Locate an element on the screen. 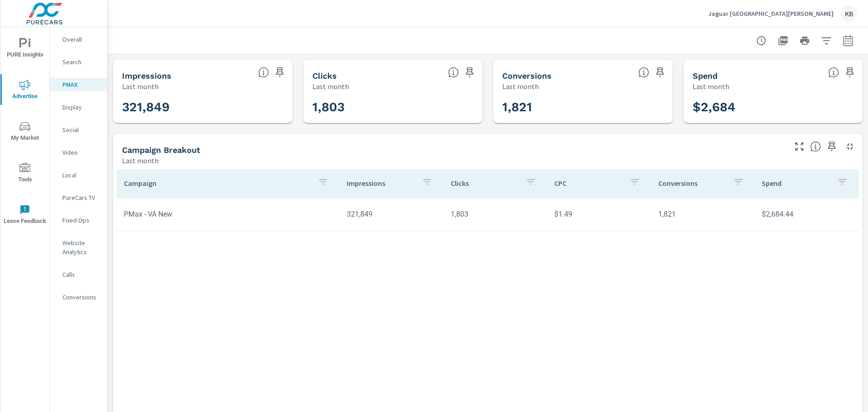  div: Social is located at coordinates (79, 130).